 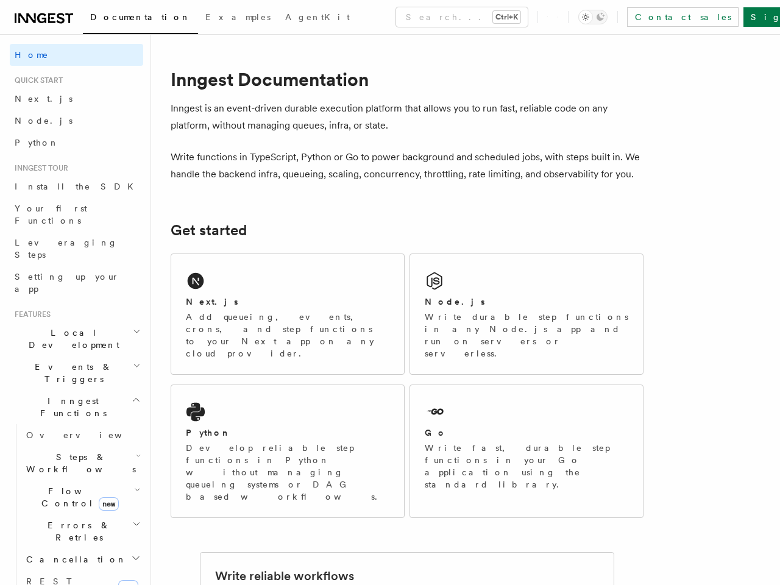 I want to click on button: Toggle dark mode, so click(x=593, y=17).